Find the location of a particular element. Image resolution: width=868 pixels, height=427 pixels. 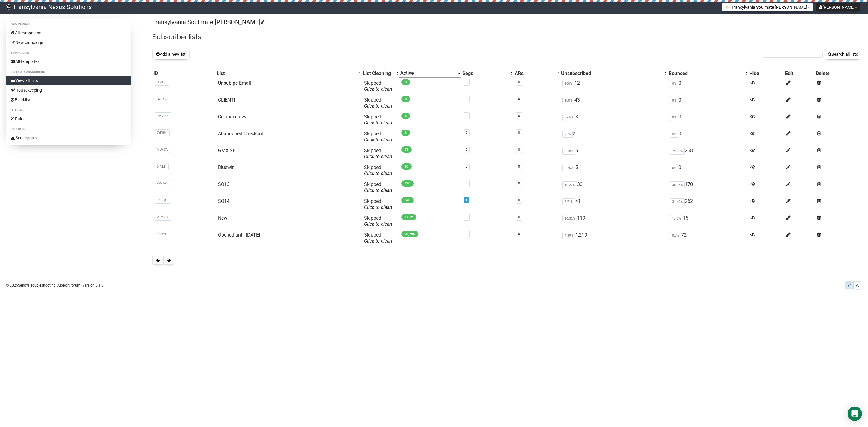

th: List Cleaning: No sort applied, activate to apply an ascending sort is located at coordinates (380, 73).